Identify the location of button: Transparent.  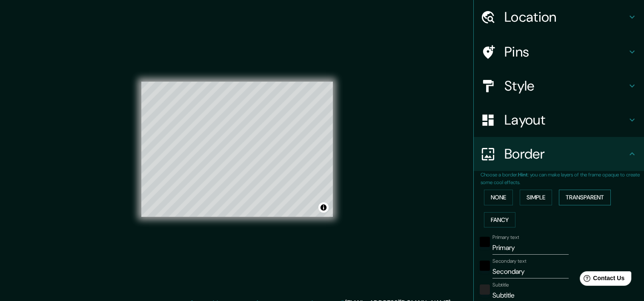
(585, 197).